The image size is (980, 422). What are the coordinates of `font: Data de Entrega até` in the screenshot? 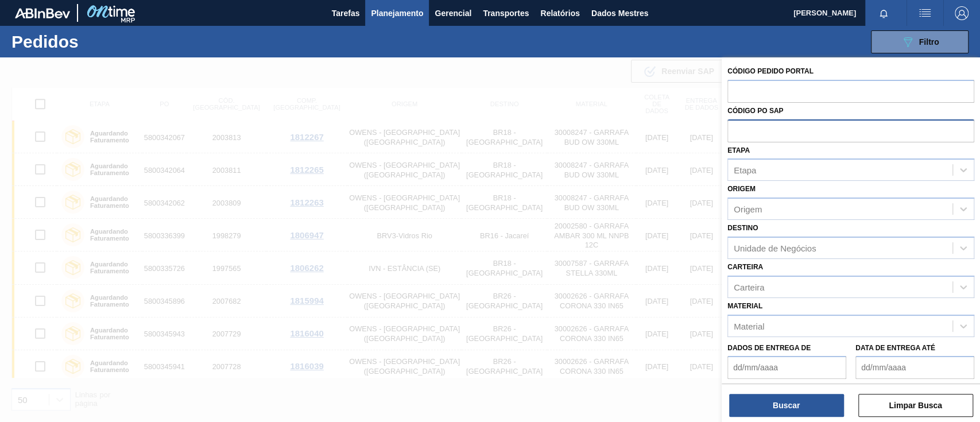 It's located at (895, 348).